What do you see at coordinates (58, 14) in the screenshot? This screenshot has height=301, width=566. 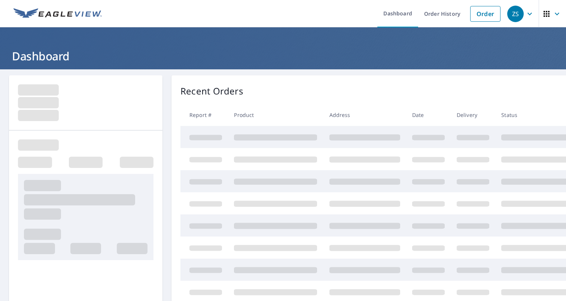 I see `img: EV Logo` at bounding box center [58, 14].